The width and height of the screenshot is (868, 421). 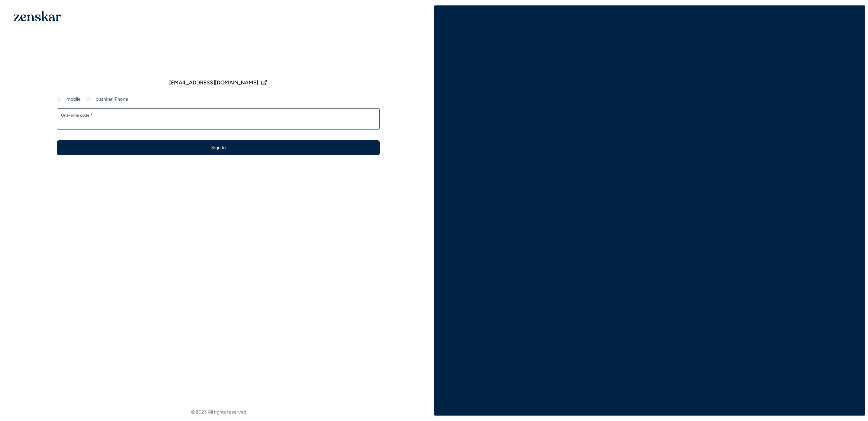 What do you see at coordinates (112, 99) in the screenshot?
I see `label: pushkar iPhone` at bounding box center [112, 99].